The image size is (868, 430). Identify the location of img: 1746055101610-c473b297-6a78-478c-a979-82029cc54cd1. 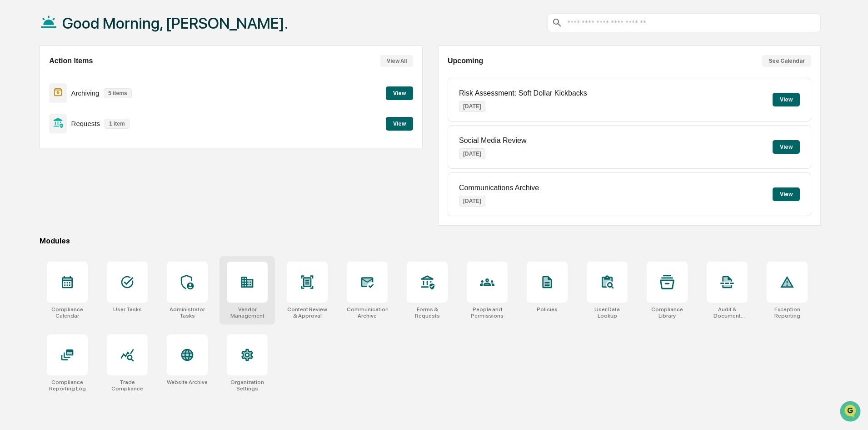
(17, 78).